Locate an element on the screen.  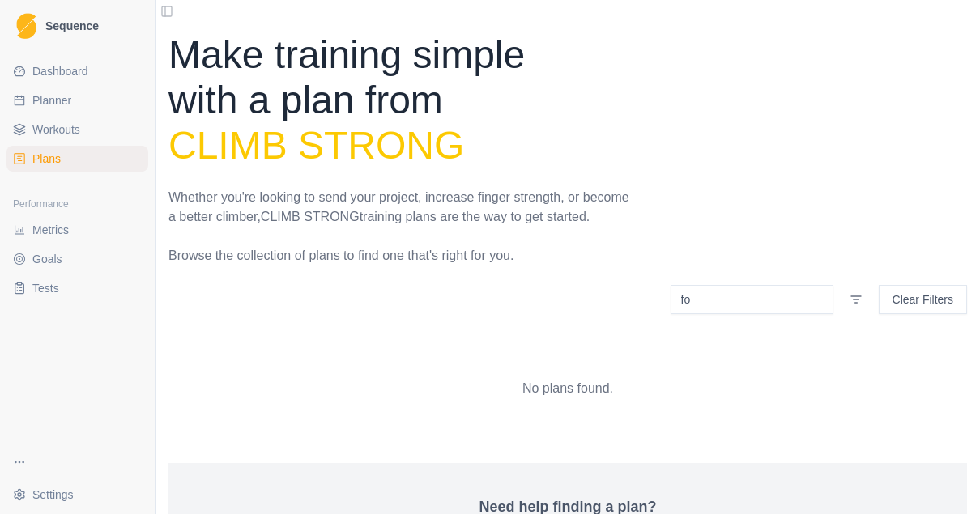
a: LogoSequence is located at coordinates (77, 26).